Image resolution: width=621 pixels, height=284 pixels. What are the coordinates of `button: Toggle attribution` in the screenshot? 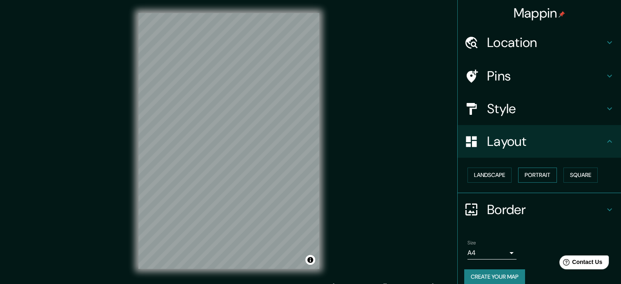 It's located at (310, 260).